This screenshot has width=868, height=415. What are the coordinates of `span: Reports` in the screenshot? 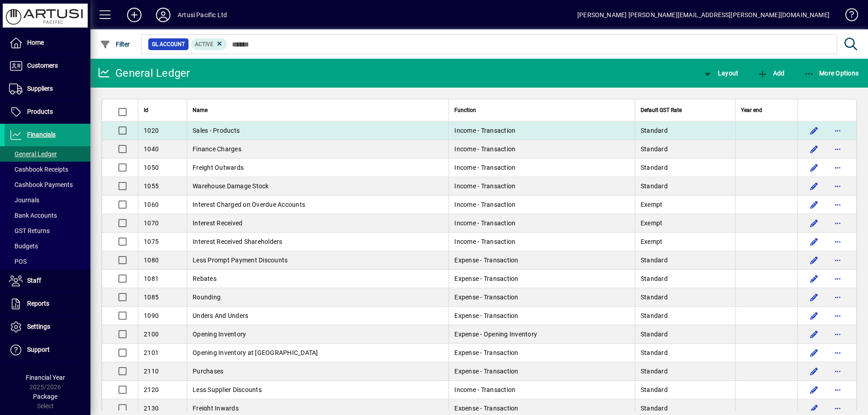 It's located at (38, 304).